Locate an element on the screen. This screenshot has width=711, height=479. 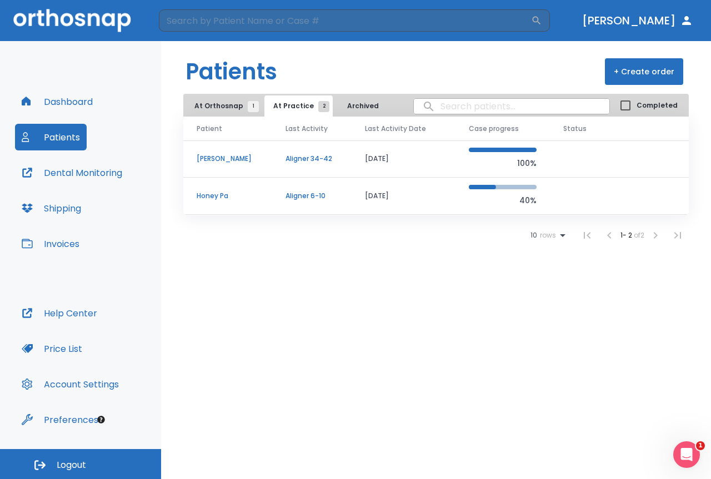
img: Orthosnap is located at coordinates (72, 20).